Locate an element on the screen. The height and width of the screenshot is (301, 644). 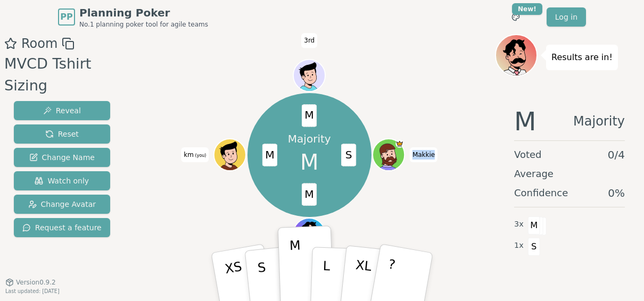
span: Average is located at coordinates (534, 174).